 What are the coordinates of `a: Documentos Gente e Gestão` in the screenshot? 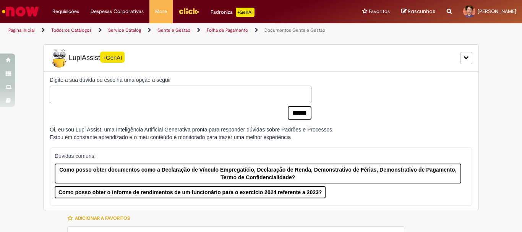 It's located at (294, 30).